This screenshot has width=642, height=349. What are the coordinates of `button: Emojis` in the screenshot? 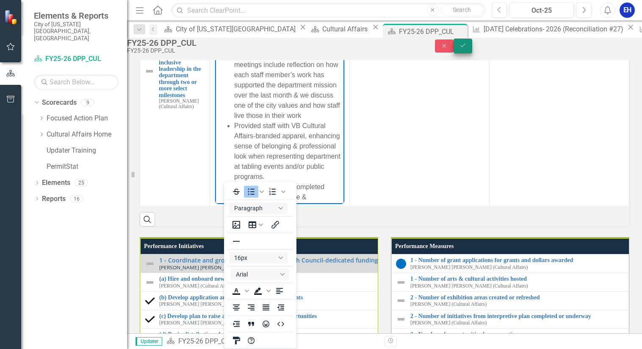 It's located at (266, 324).